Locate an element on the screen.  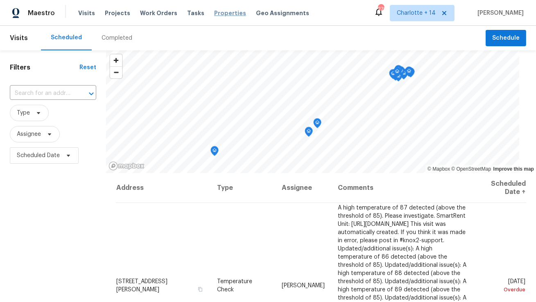
canvas: Map is located at coordinates (313, 112).